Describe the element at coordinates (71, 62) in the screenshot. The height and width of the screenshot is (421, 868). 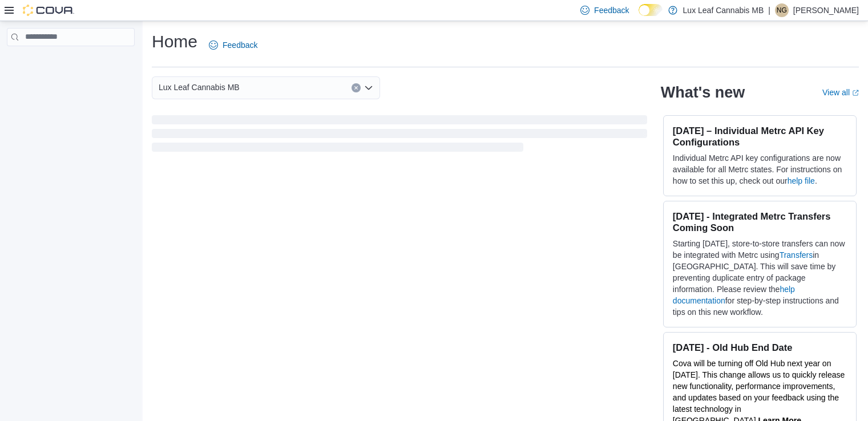
I see `nav: Complex example` at that location.